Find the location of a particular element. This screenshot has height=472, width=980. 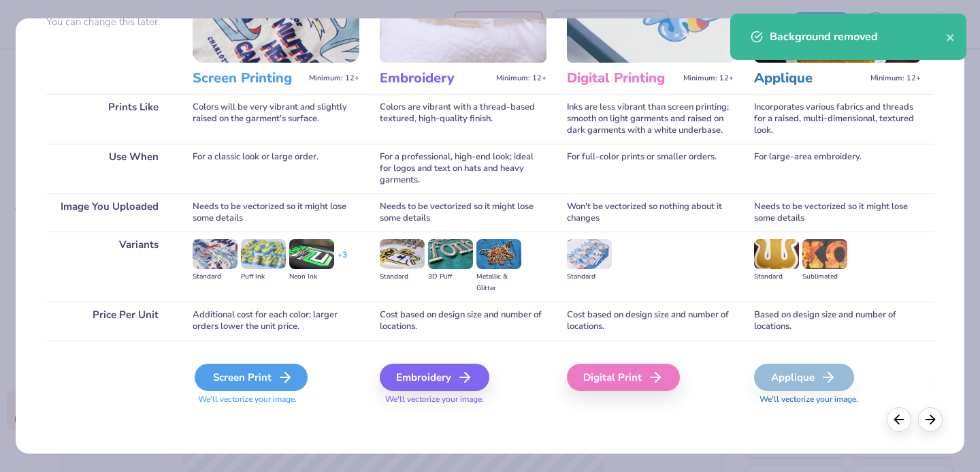

div: Prints Like is located at coordinates (109, 119).